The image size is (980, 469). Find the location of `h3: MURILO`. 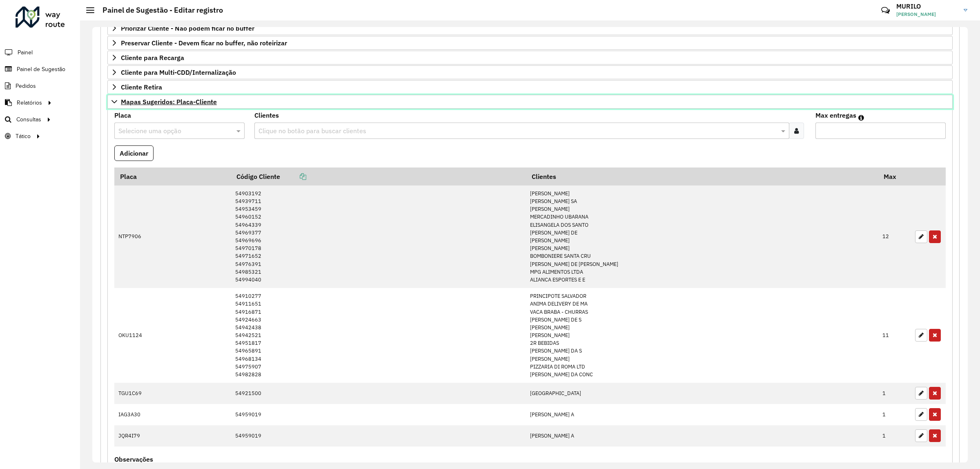

h3: MURILO is located at coordinates (926, 6).